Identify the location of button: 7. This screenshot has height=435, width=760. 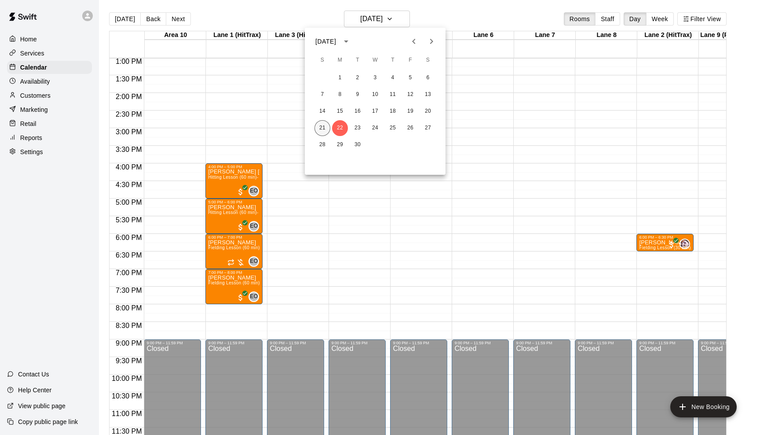
(322, 95).